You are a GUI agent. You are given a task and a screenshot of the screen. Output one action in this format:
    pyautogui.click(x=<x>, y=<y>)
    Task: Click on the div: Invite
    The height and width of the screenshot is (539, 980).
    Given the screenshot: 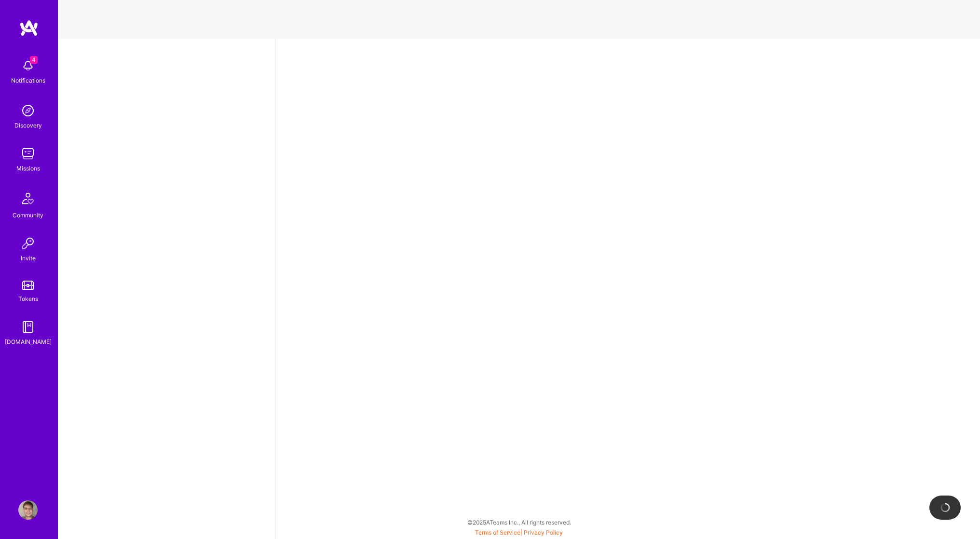 What is the action you would take?
    pyautogui.click(x=28, y=258)
    